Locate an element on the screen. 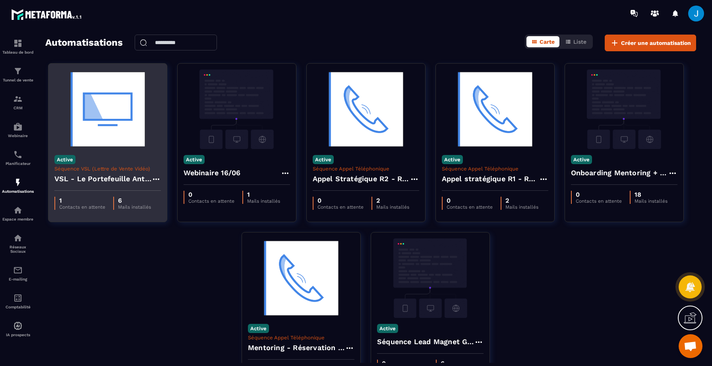 Image resolution: width=712 pixels, height=366 pixels. a: accountantaccountantComptabilité is located at coordinates (18, 301).